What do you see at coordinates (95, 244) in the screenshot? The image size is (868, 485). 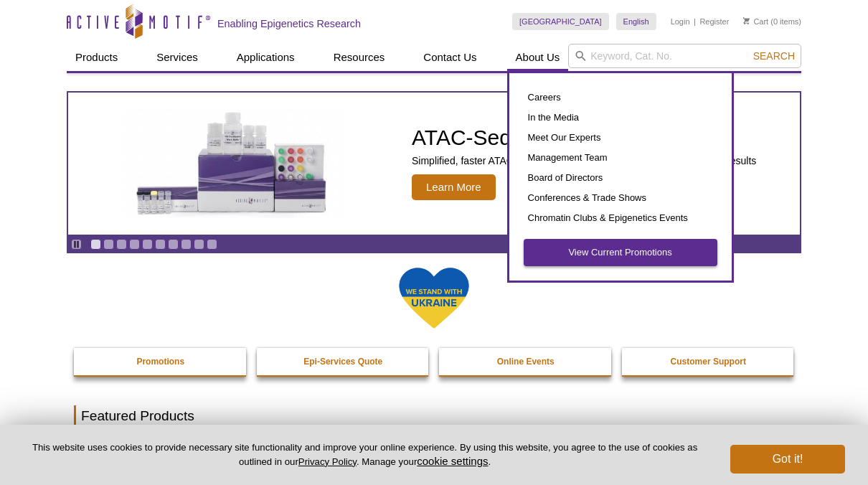 I see `a: Go to slide 1` at bounding box center [95, 244].